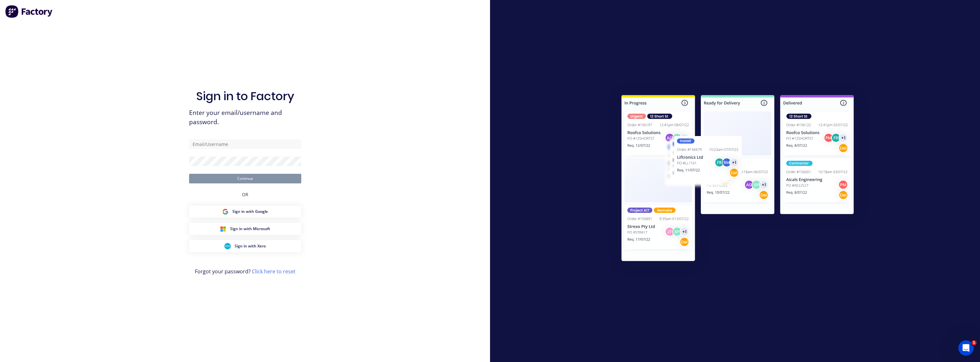  Describe the element at coordinates (250, 229) in the screenshot. I see `span: Sign in with Microsoft` at that location.